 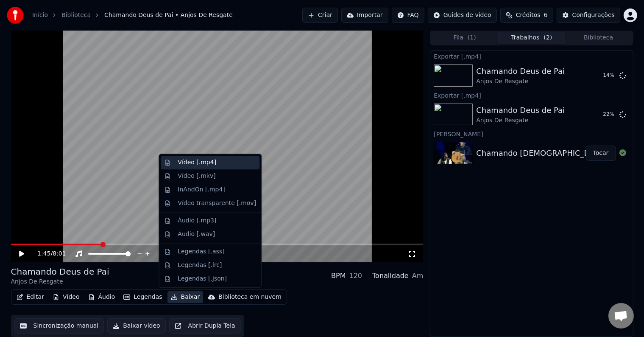 What do you see at coordinates (169, 16) in the screenshot?
I see `span: Chamando Deus de Pai • Anjos De Resgate` at bounding box center [169, 16].